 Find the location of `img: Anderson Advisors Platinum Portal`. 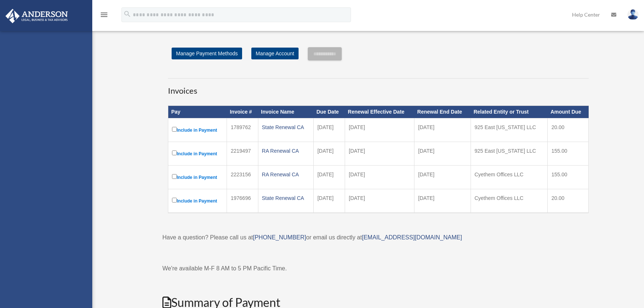

img: Anderson Advisors Platinum Portal is located at coordinates (36, 16).